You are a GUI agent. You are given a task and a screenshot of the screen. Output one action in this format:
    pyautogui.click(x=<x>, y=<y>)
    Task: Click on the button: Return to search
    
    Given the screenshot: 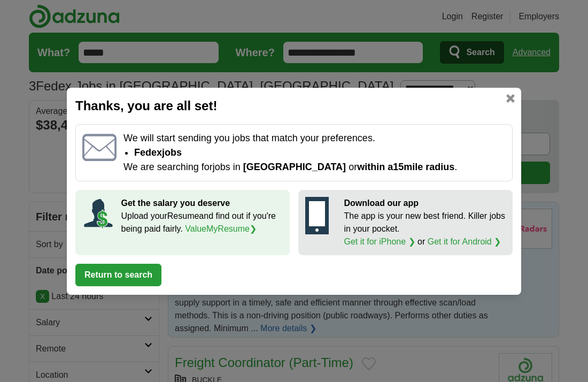 What is the action you would take?
    pyautogui.click(x=118, y=275)
    